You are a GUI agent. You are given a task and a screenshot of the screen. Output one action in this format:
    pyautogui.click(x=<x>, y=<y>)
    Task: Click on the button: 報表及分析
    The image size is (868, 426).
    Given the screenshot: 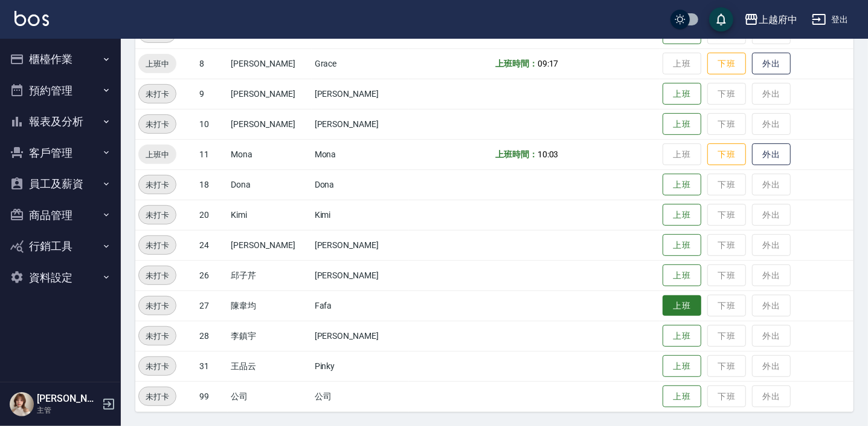 What is the action you would take?
    pyautogui.click(x=60, y=122)
    